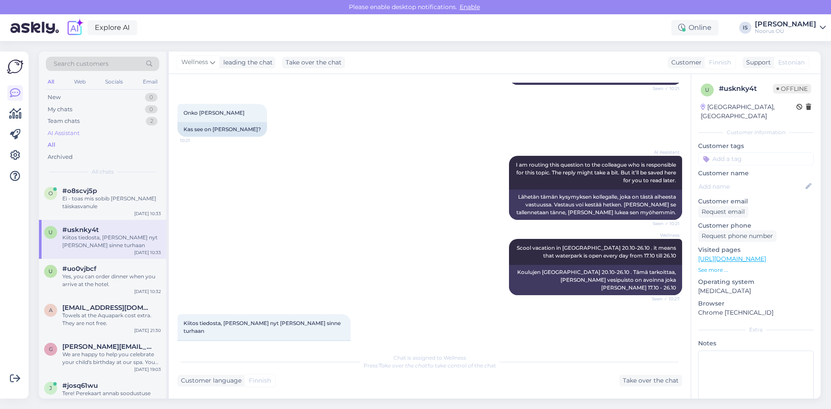 The width and height of the screenshot is (831, 409). Describe the element at coordinates (745, 28) in the screenshot. I see `div: IS` at that location.